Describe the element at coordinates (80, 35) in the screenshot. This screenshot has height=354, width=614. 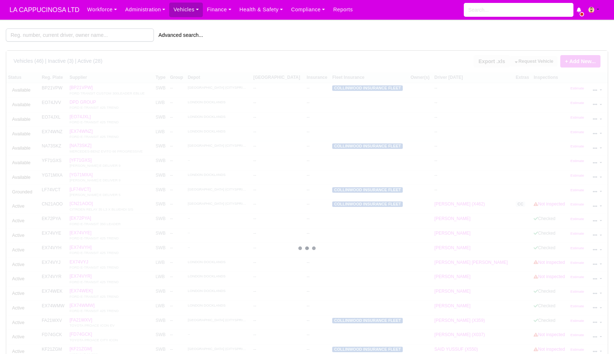
I see `input: Reg. number, current driver, owner name...` at that location.